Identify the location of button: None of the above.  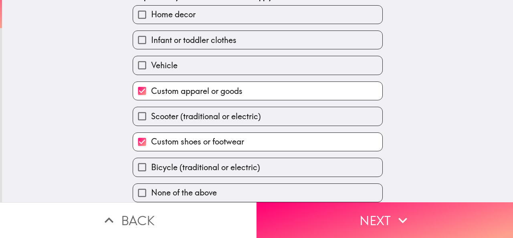
(258, 192).